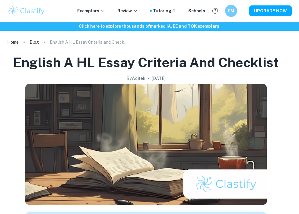 The image size is (299, 214). What do you see at coordinates (34, 42) in the screenshot?
I see `a: Blog` at bounding box center [34, 42].